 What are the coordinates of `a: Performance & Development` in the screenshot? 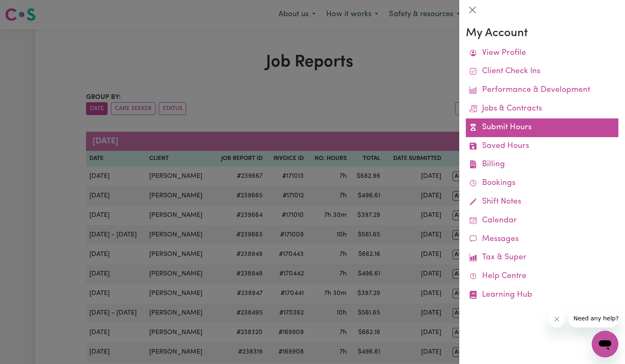 It's located at (543, 91).